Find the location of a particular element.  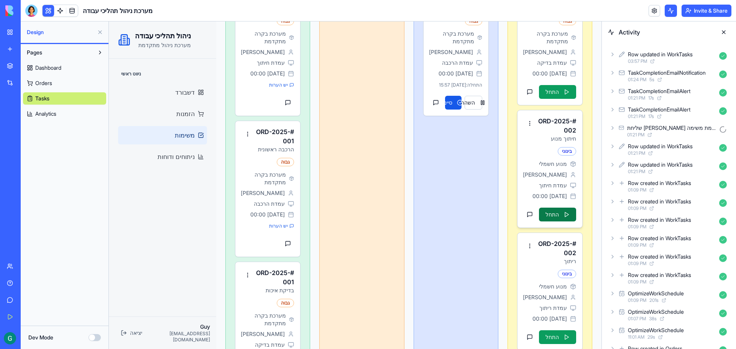

button: יציאה is located at coordinates (21, 312).